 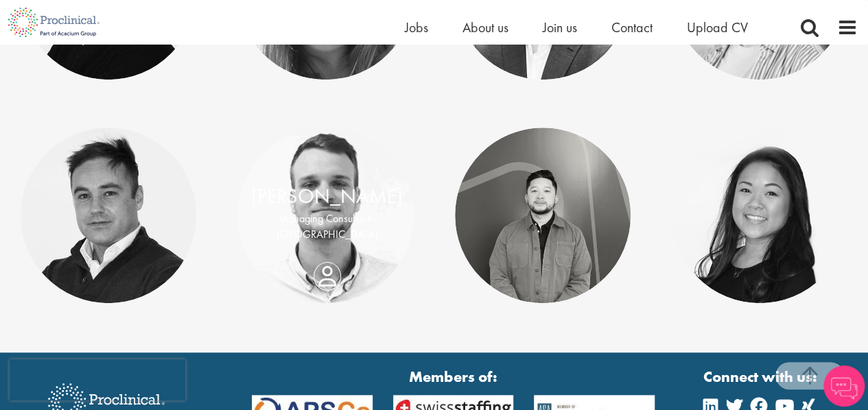 What do you see at coordinates (717, 27) in the screenshot?
I see `span: Upload CV` at bounding box center [717, 27].